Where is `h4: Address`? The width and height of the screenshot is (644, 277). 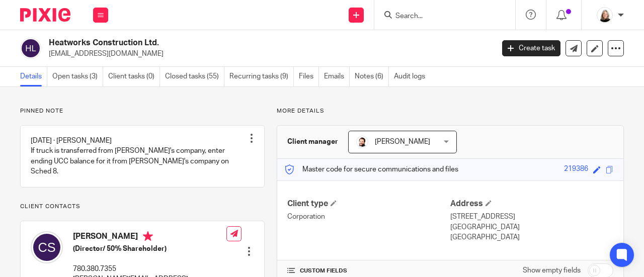
h4: Address is located at coordinates (532, 203).